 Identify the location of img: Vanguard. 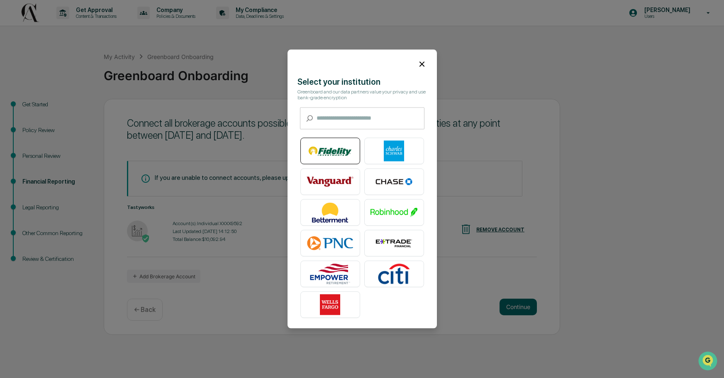
(330, 182).